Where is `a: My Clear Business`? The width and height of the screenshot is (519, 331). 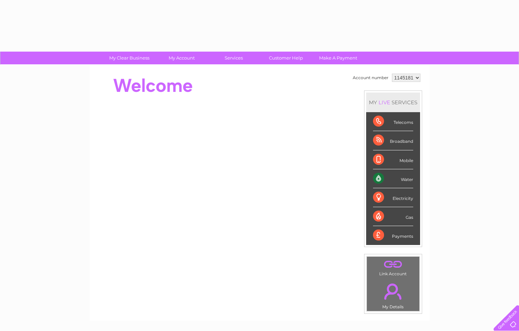
a: My Clear Business is located at coordinates (129, 58).